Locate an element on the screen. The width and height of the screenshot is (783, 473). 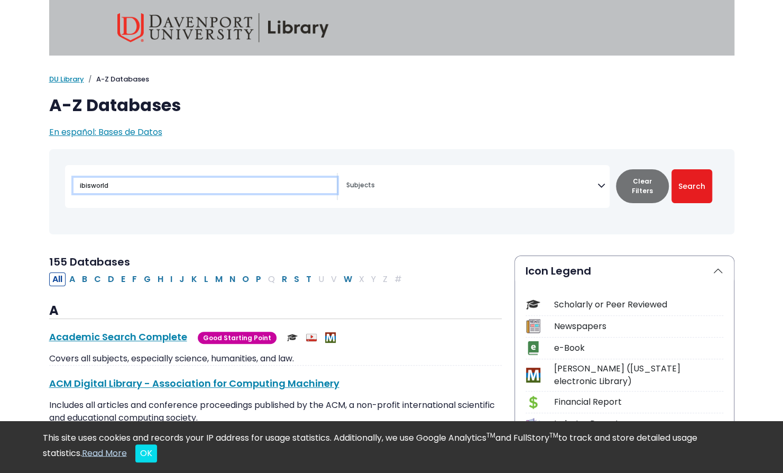
p: Covers all subjects, especially science, humanities, and law. is located at coordinates (275, 358).